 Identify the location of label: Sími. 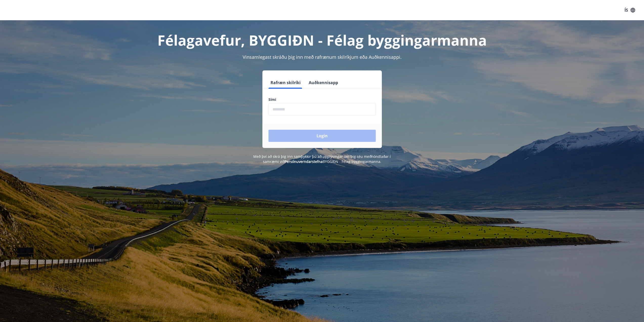
(322, 100).